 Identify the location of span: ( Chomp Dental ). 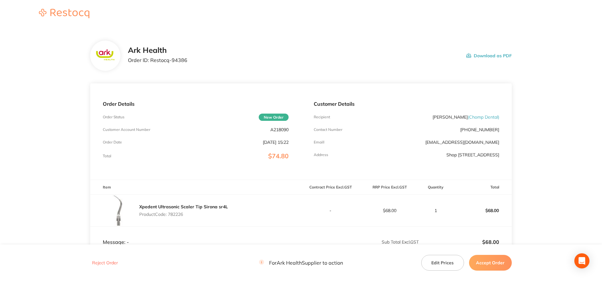
(484, 117).